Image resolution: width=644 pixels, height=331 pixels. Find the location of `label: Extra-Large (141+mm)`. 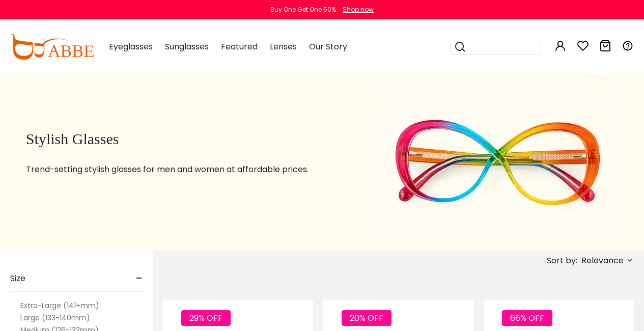

label: Extra-Large (141+mm) is located at coordinates (60, 306).